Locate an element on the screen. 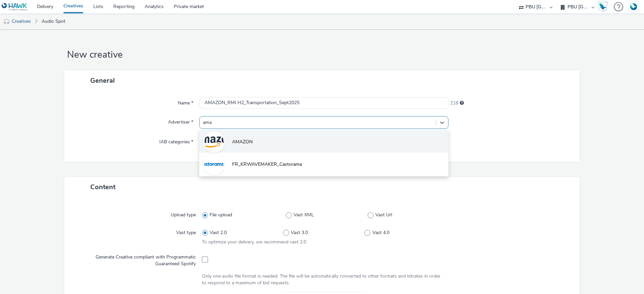 The image size is (644, 294). span: AMAZON is located at coordinates (243, 142).